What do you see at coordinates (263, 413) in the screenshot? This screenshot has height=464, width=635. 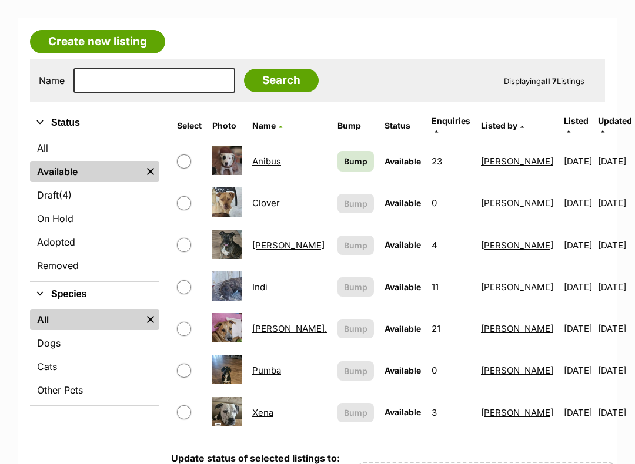 I see `a: Xena` at bounding box center [263, 413].